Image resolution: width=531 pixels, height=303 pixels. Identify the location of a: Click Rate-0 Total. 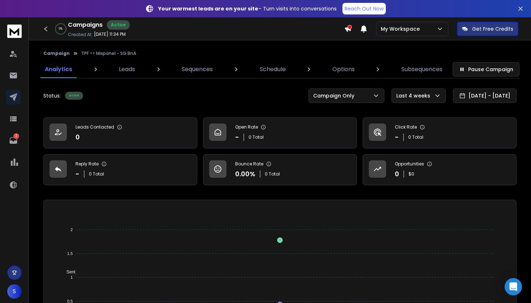
(440, 133).